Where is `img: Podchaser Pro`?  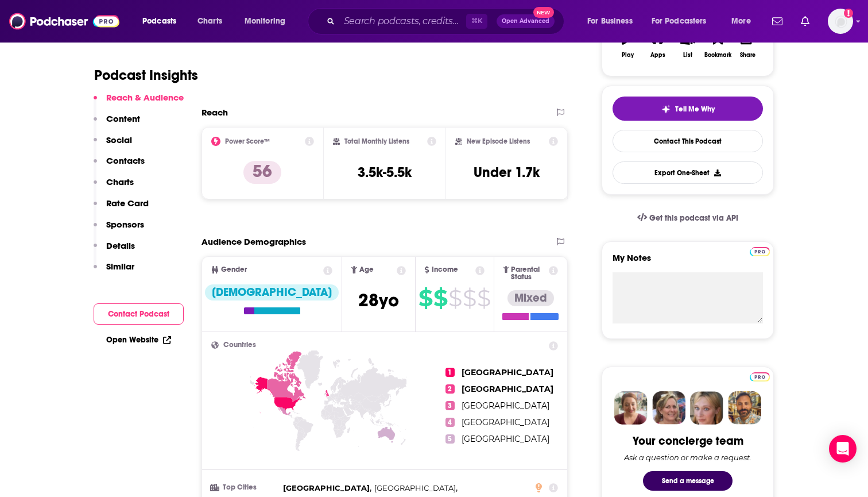 img: Podchaser Pro is located at coordinates (760, 377).